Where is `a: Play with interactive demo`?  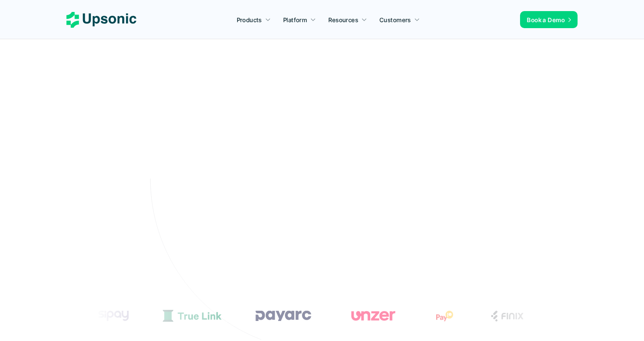 a: Play with interactive demo is located at coordinates (283, 215).